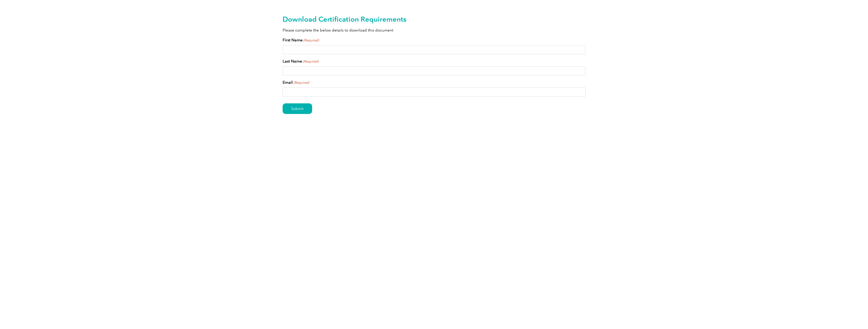 Image resolution: width=868 pixels, height=329 pixels. I want to click on label: Last Name, so click(301, 61).